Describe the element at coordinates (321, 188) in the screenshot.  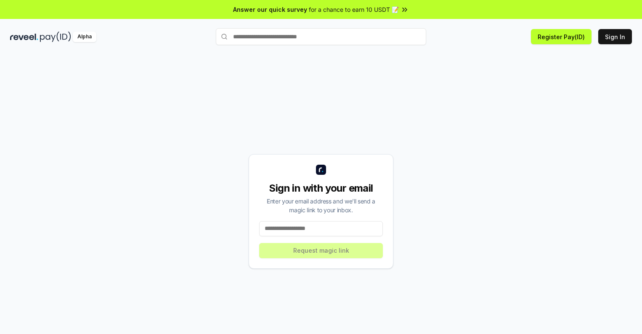
I see `div: Sign in with your email` at that location.